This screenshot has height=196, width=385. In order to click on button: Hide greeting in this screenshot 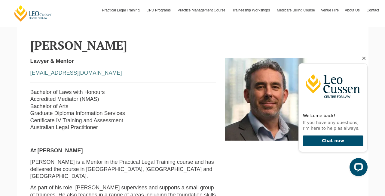, I will do `click(70, 6)`.